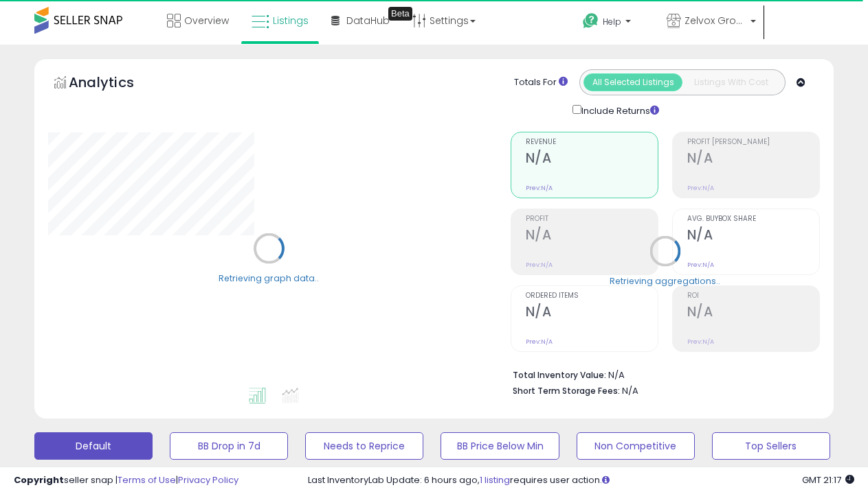 This screenshot has height=494, width=868. I want to click on button: BB Drop in 7d, so click(228, 447).